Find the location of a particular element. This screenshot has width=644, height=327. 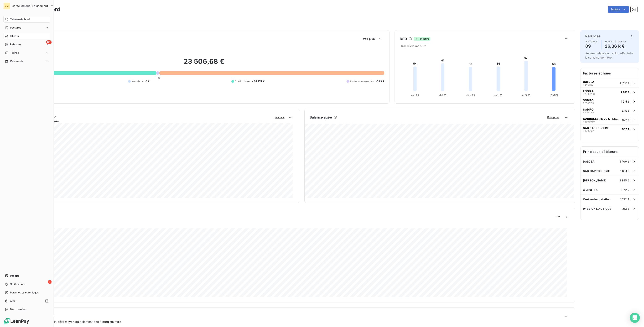

span: Aide is located at coordinates (13, 301).